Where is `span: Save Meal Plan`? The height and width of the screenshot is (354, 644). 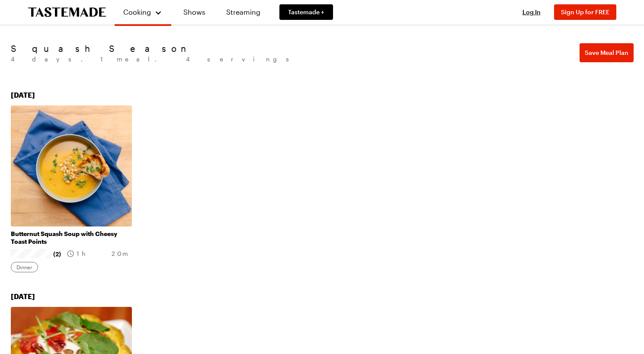
span: Save Meal Plan is located at coordinates (606, 53).